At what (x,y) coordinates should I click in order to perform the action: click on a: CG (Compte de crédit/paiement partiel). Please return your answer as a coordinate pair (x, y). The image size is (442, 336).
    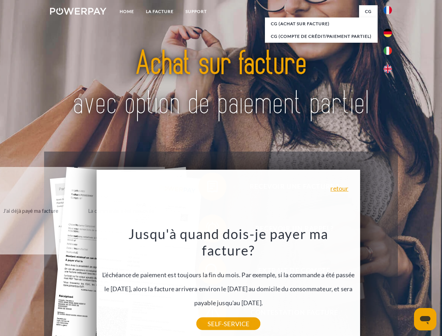
    Looking at the image, I should click on (321, 36).